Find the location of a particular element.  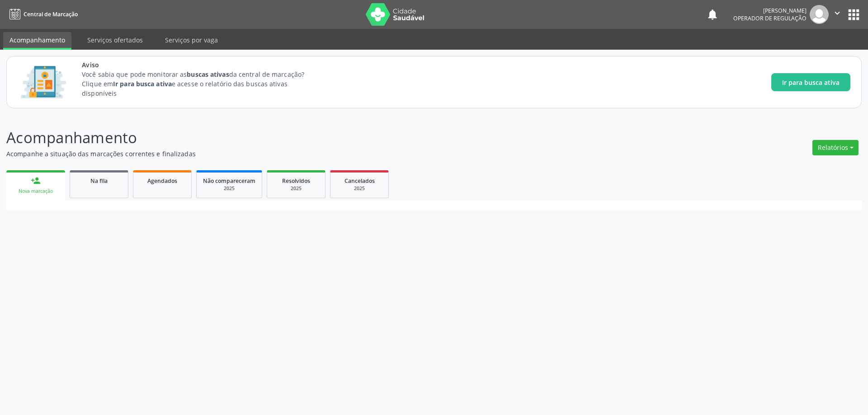

button: apps is located at coordinates (854, 14).